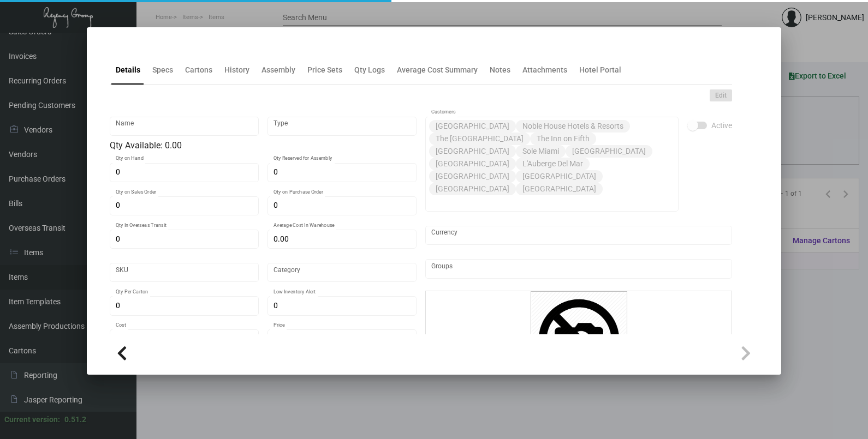 The image size is (868, 439). What do you see at coordinates (437, 70) in the screenshot?
I see `div: Average Cost Summary` at bounding box center [437, 70].